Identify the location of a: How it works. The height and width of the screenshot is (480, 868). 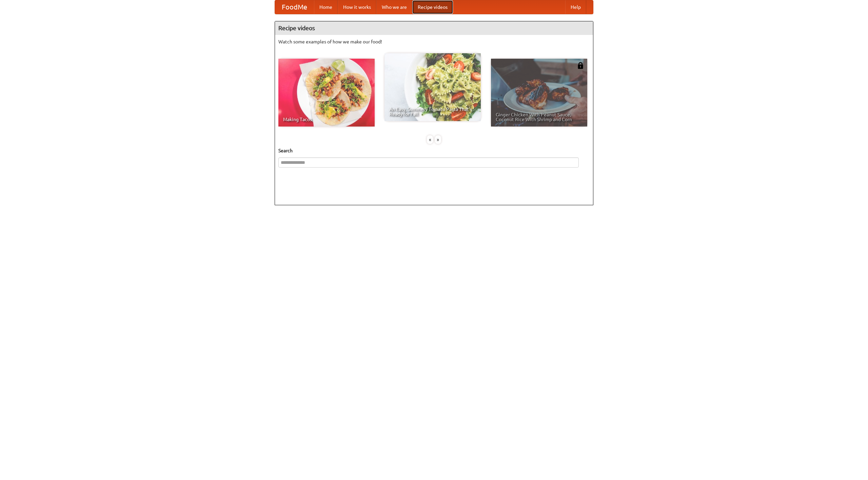
(357, 7).